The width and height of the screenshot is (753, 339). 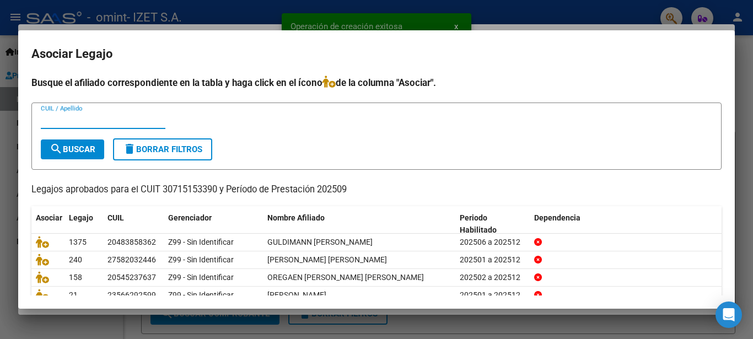 What do you see at coordinates (376, 190) in the screenshot?
I see `p: Legajos aprobados para el CUIT 30715153390 y Período de Prestación 202509` at bounding box center [376, 190].